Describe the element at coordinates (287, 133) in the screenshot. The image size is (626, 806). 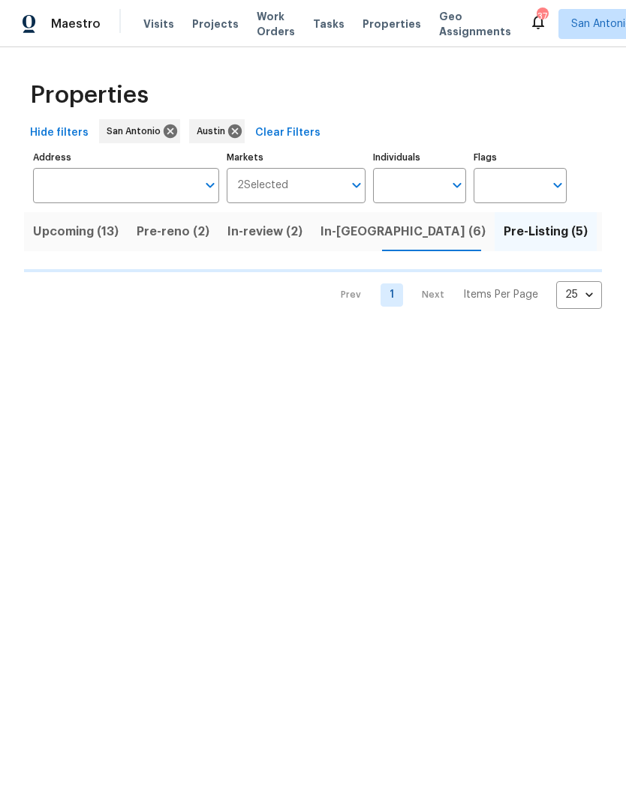
I see `span: Clear Filters` at that location.